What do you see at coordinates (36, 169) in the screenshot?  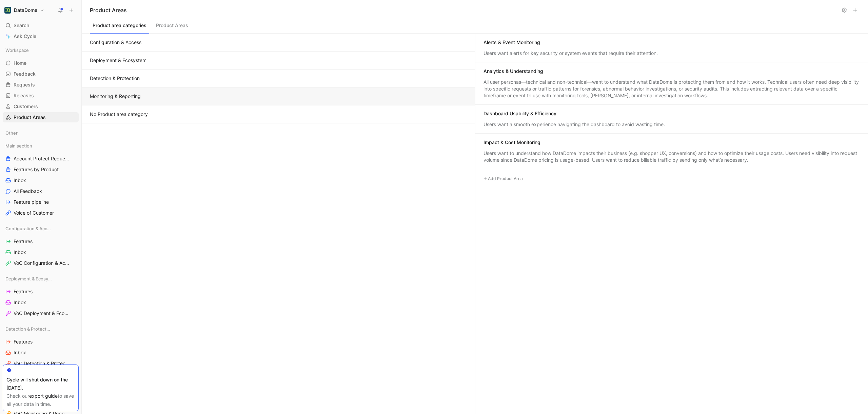 I see `span: Features by Product` at bounding box center [36, 169].